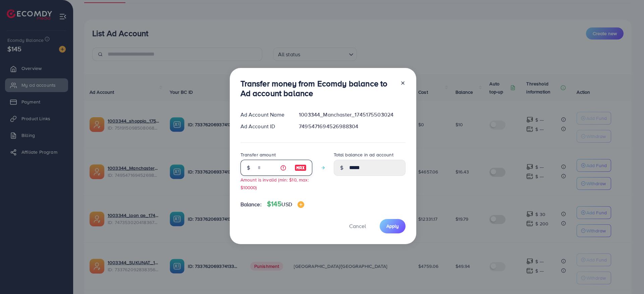 The height and width of the screenshot is (294, 644). What do you see at coordinates (358, 226) in the screenshot?
I see `span: Cancel` at bounding box center [358, 226].